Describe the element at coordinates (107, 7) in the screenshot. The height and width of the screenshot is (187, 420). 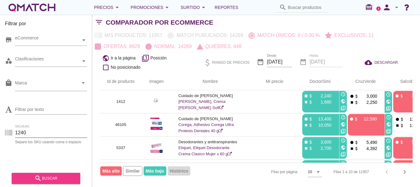
I see `button: Precios` at that location.